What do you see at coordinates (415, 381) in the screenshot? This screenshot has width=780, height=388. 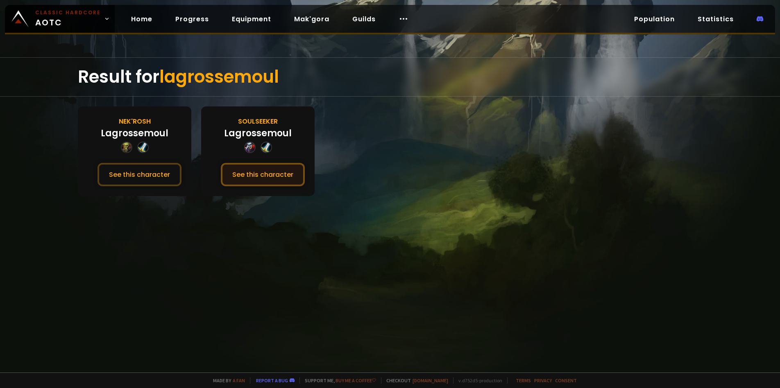 I see `span: Checkout` at bounding box center [415, 381].